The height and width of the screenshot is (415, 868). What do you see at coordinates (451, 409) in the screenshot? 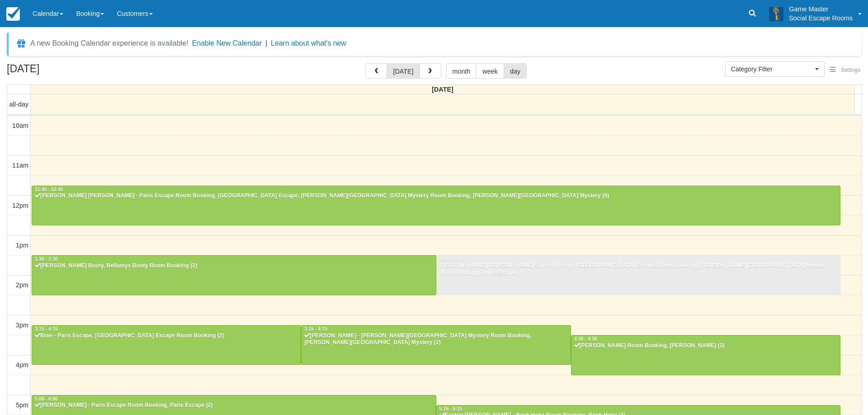
I see `span: 5:15 - 6:15` at bounding box center [451, 409].